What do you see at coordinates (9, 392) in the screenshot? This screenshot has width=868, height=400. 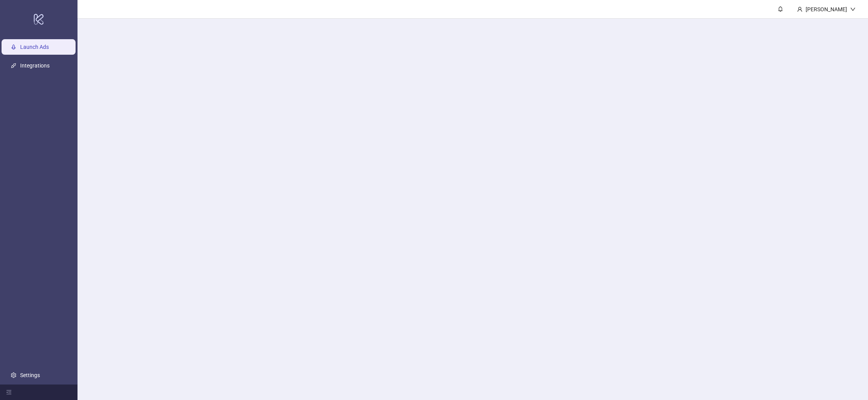 I see `span: menu-fold` at bounding box center [9, 392].